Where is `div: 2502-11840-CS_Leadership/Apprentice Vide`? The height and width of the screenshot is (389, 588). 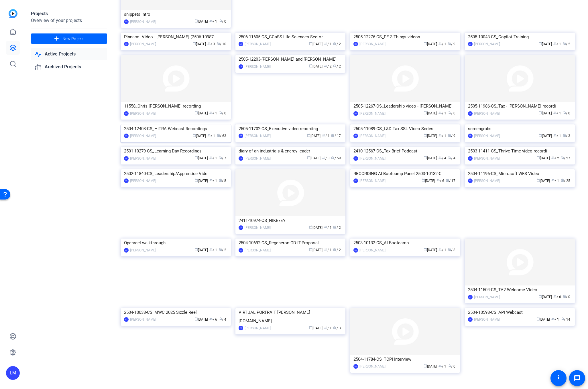
div: 2502-11840-CS_Leadership/Apprentice Vide is located at coordinates (176, 174).